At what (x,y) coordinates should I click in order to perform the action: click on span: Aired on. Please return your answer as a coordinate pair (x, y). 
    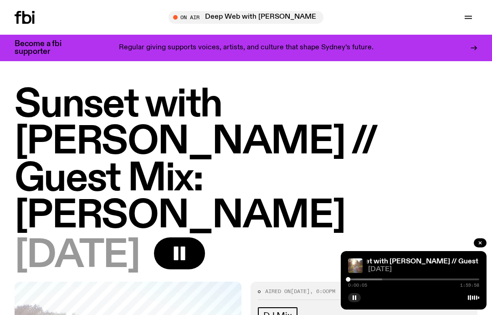
    Looking at the image, I should click on (278, 291).